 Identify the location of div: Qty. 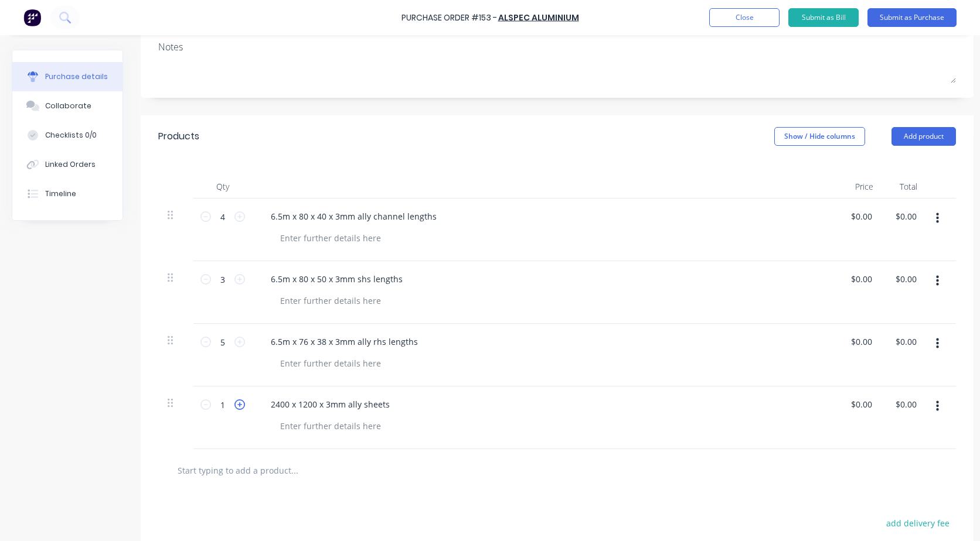
(222, 187).